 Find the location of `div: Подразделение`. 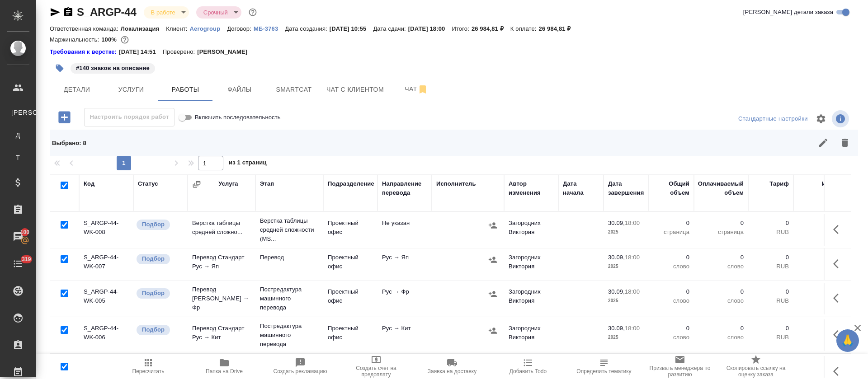

div: Подразделение is located at coordinates (351, 184).